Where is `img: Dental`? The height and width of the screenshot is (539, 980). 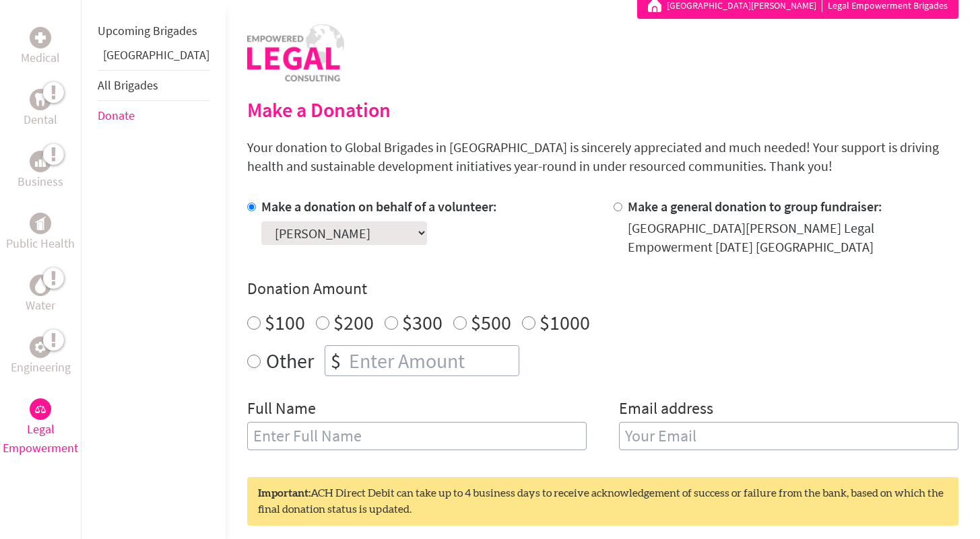 img: Dental is located at coordinates (40, 99).